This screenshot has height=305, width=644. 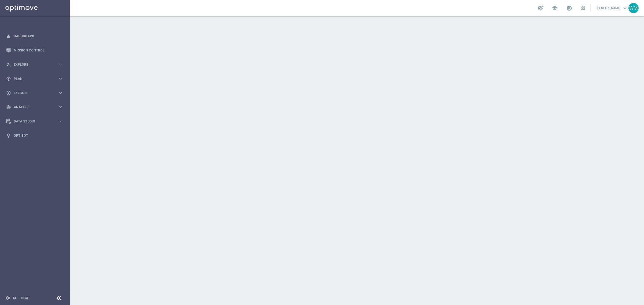 What do you see at coordinates (634, 8) in the screenshot?
I see `div: WM` at bounding box center [634, 8].